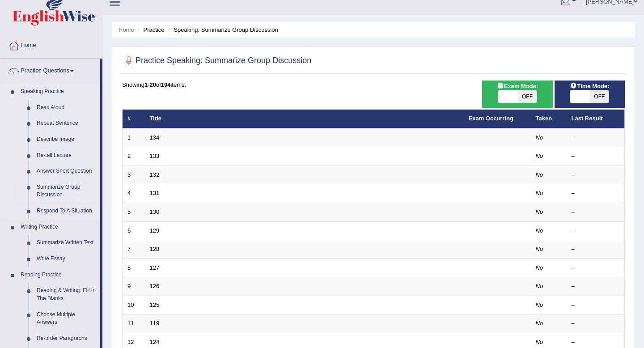 This screenshot has height=348, width=644. Describe the element at coordinates (58, 275) in the screenshot. I see `a: Reading Practice` at that location.